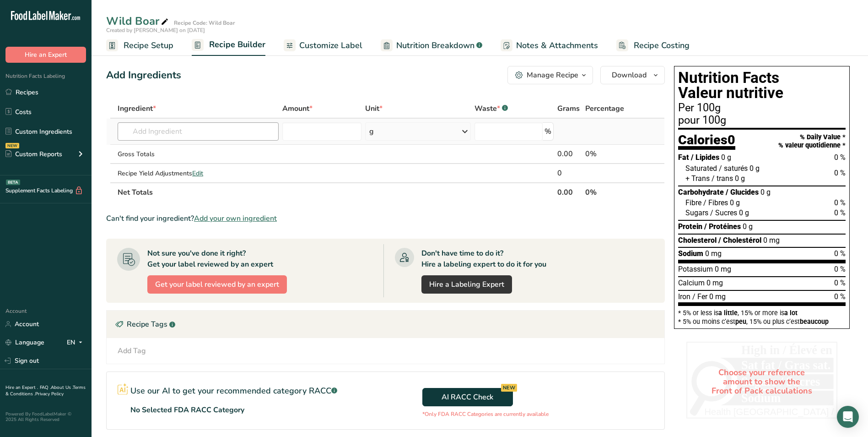 The height and width of the screenshot is (437, 868). What do you see at coordinates (701, 168) in the screenshot?
I see `span: Saturated` at bounding box center [701, 168].